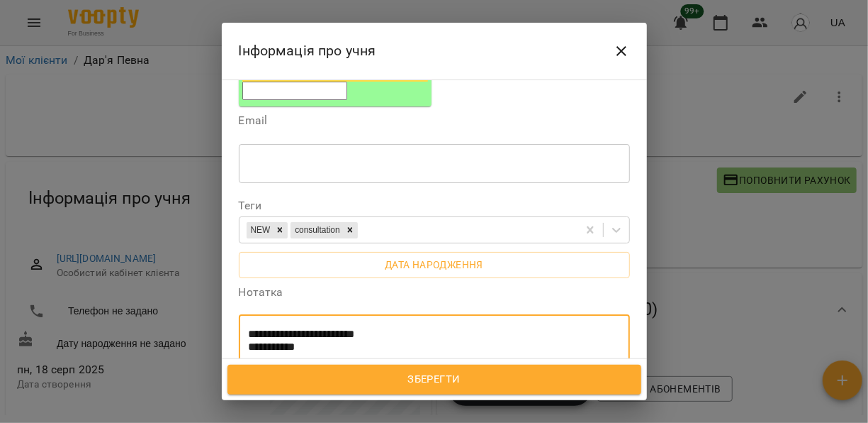  Describe the element at coordinates (260, 230) in the screenshot. I see `div: NEW` at that location.